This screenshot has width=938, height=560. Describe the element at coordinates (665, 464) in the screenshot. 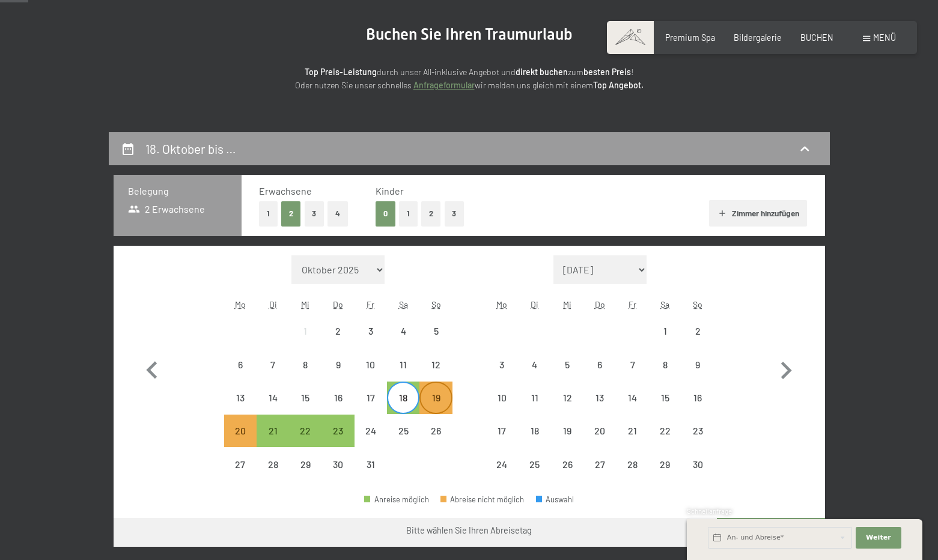

I see `div: Sat Nov 29 2025` at that location.